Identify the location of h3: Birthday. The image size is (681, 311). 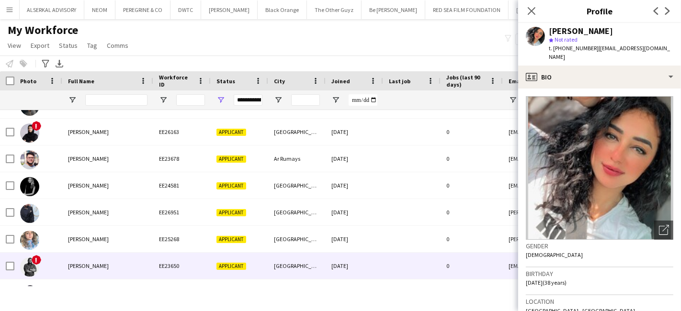
(599, 274).